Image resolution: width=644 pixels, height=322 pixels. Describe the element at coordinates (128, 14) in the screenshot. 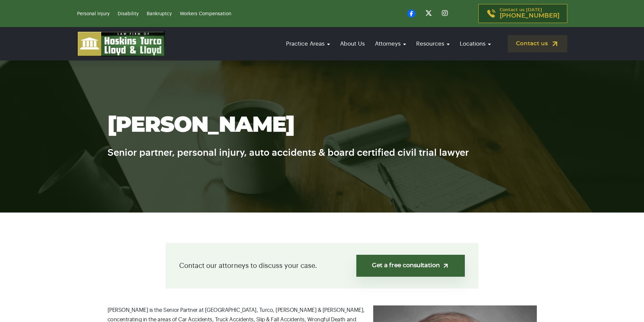

I see `a: Disability` at that location.